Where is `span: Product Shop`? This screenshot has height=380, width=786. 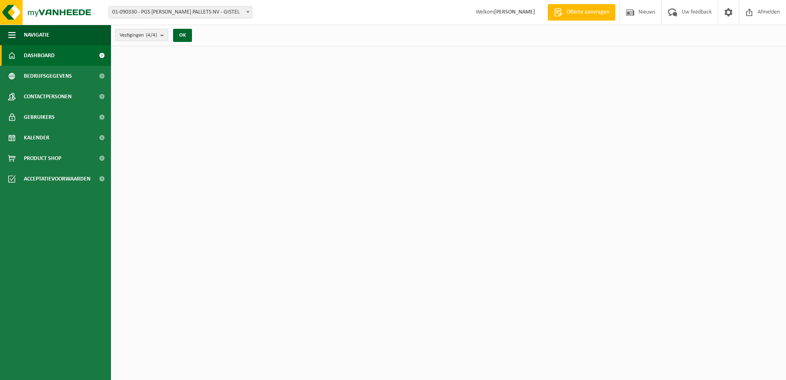 span: Product Shop is located at coordinates (42, 158).